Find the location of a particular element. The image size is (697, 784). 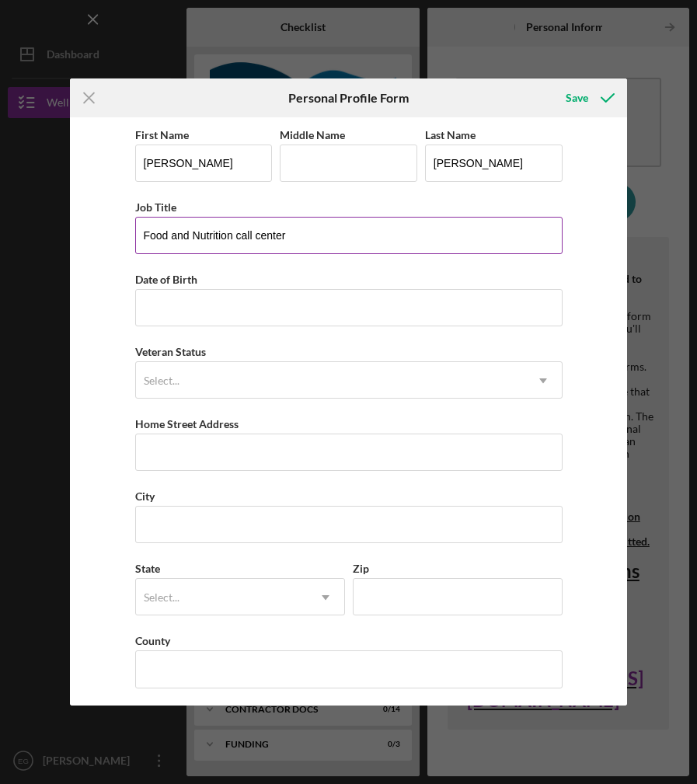

label: Date of Birth is located at coordinates (166, 279).